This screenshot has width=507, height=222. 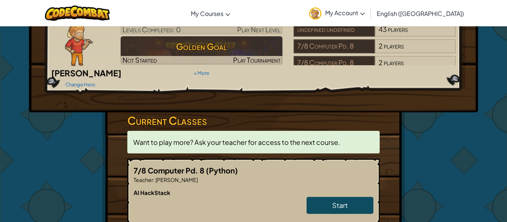 What do you see at coordinates (202, 73) in the screenshot?
I see `a: + More` at bounding box center [202, 73].